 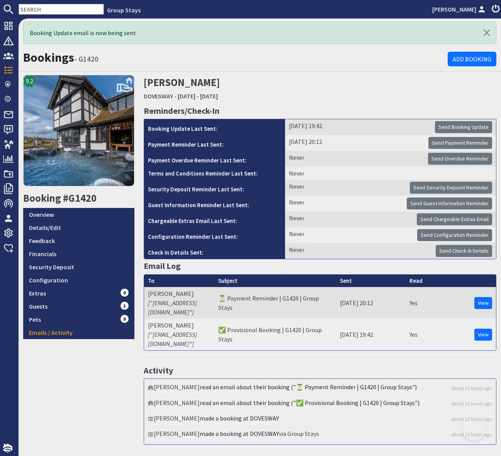 I want to click on th: Chargeable Extras Email Last Sent:, so click(x=214, y=219).